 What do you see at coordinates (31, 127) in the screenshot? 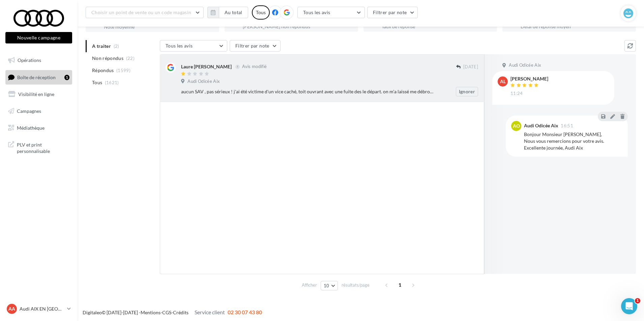
I see `span: Médiathèque` at bounding box center [31, 127].